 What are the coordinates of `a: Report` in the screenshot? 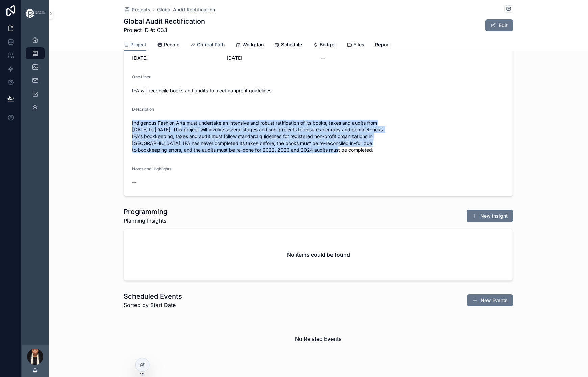 It's located at (383, 45).